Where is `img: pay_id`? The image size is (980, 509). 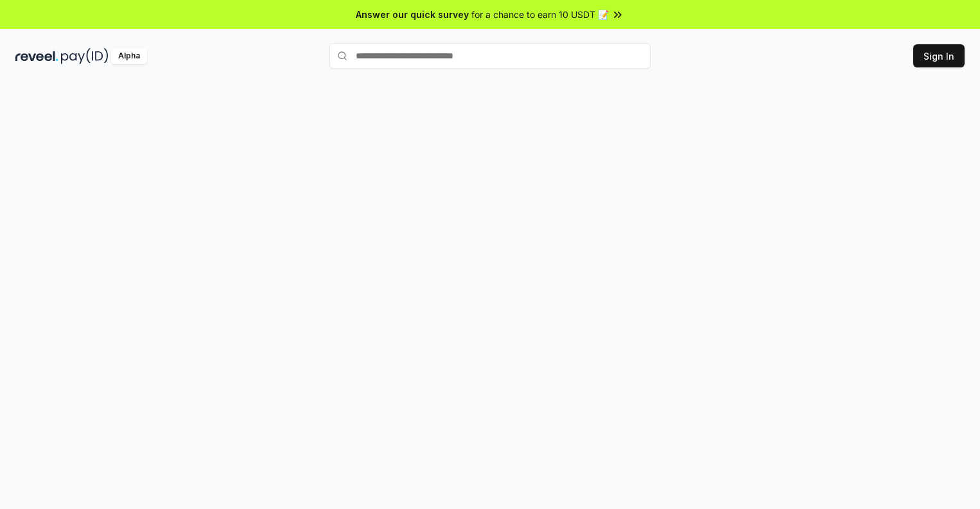
img: pay_id is located at coordinates (85, 56).